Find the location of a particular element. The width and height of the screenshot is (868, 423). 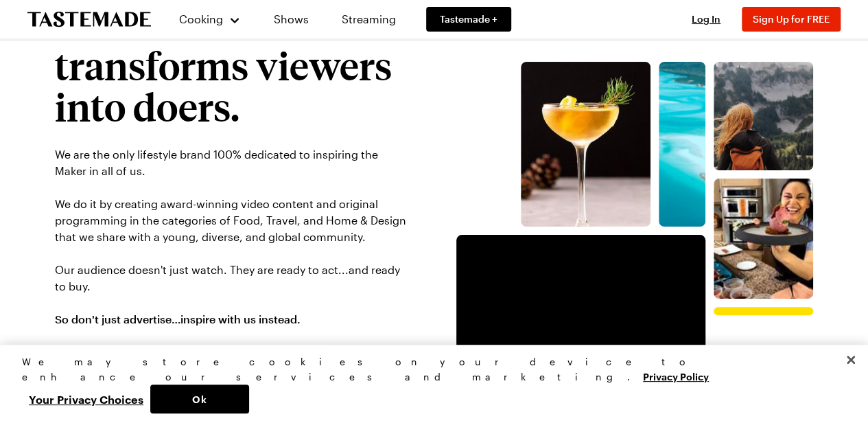

button: Cooking is located at coordinates (210, 20).